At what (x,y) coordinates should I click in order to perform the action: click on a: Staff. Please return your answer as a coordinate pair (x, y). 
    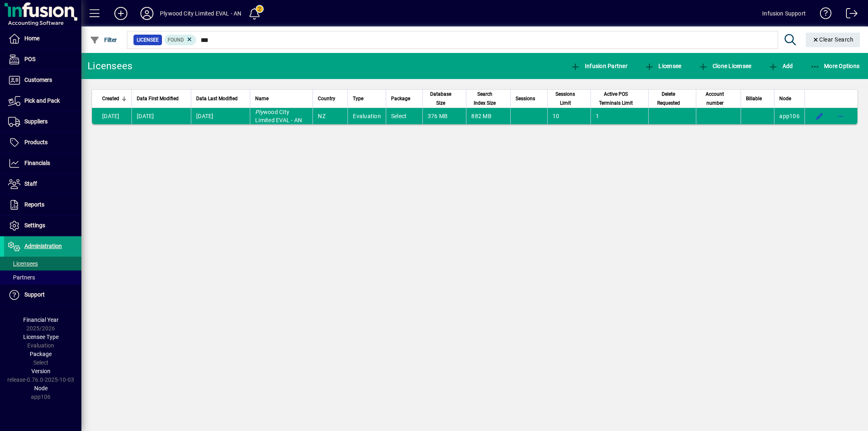
    Looking at the image, I should click on (43, 184).